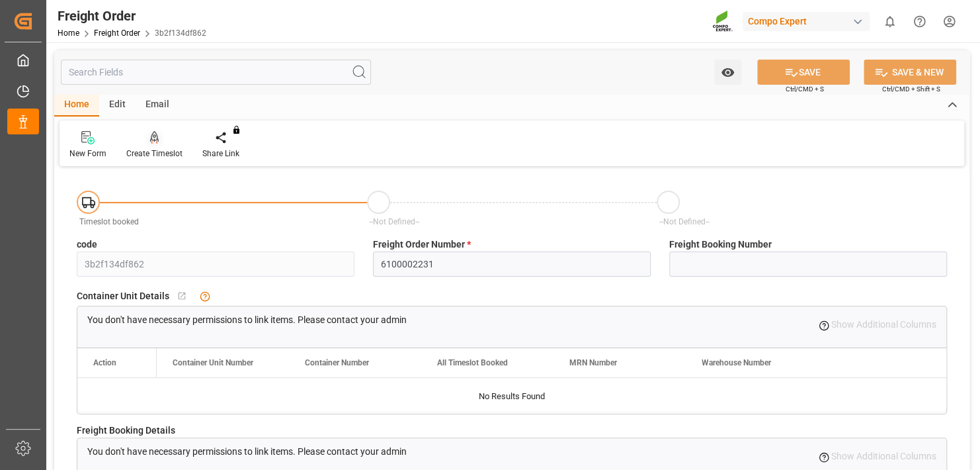  What do you see at coordinates (472, 363) in the screenshot?
I see `span: All Timeslot Booked` at bounding box center [472, 363].